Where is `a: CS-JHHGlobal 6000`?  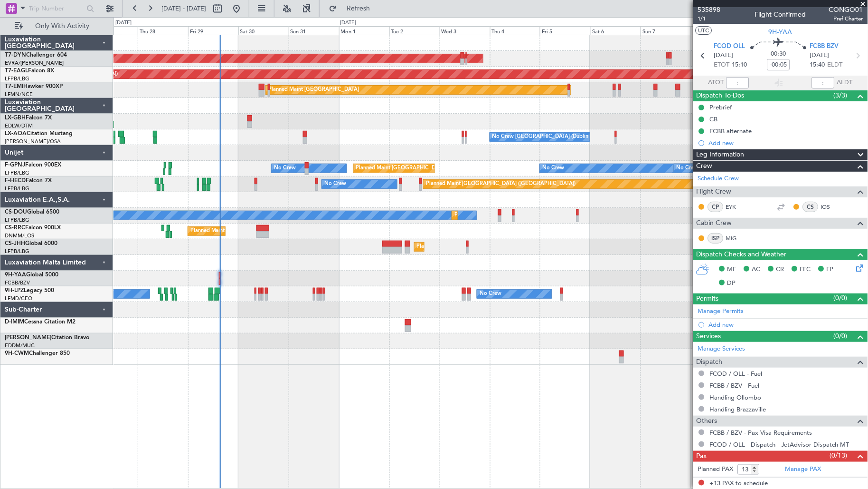 a: CS-JHHGlobal 6000 is located at coordinates (31, 243).